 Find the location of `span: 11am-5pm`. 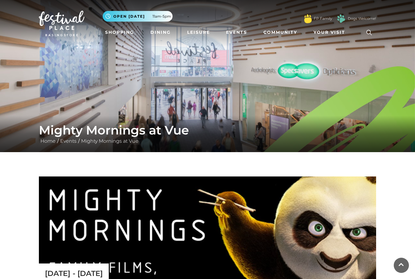

span: 11am-5pm is located at coordinates (162, 16).